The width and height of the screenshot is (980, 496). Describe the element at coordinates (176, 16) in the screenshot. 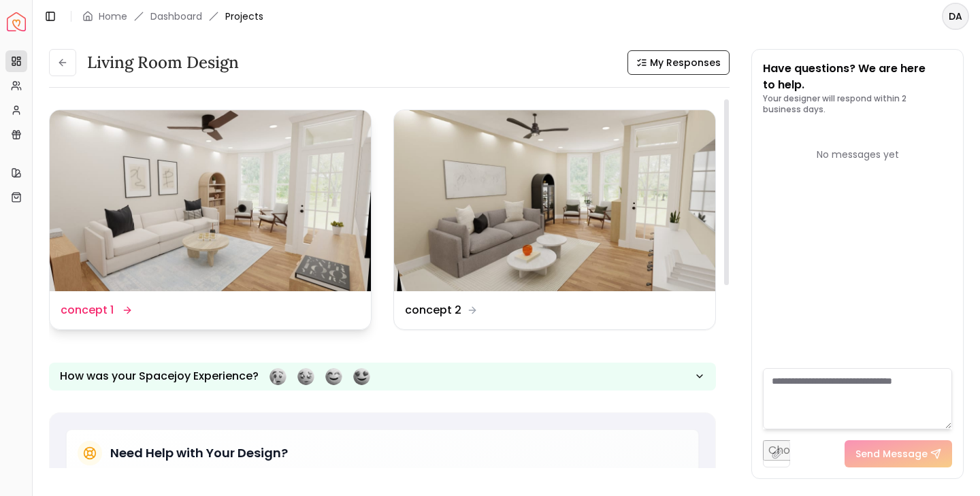

I see `a: Dashboard` at that location.